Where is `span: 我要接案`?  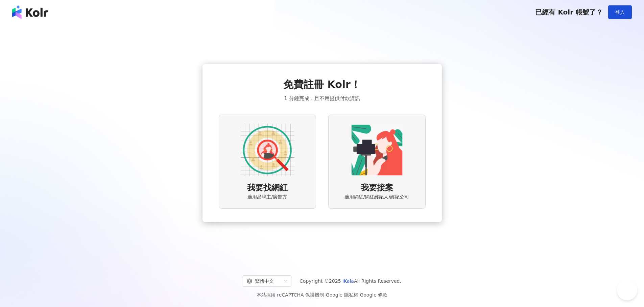
span: 我要接案 is located at coordinates (377, 188).